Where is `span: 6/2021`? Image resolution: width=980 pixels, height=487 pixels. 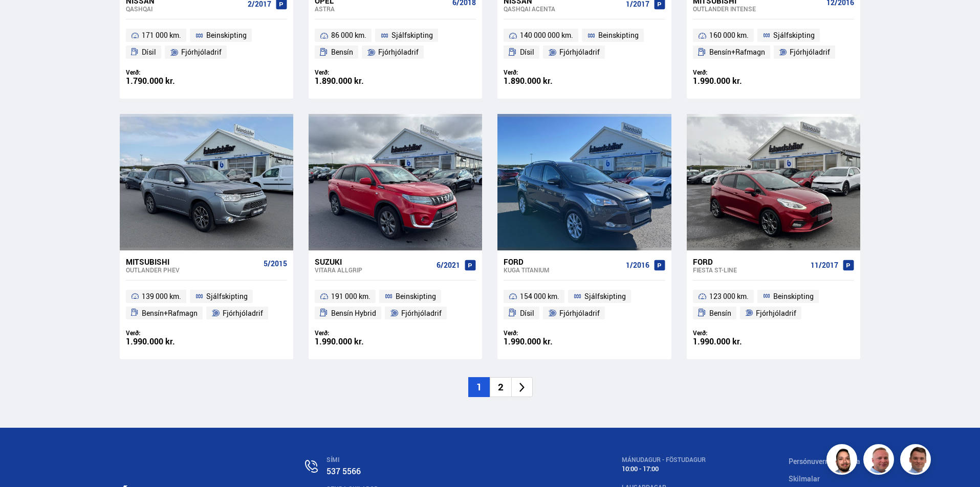
span: 6/2021 is located at coordinates (448, 265).